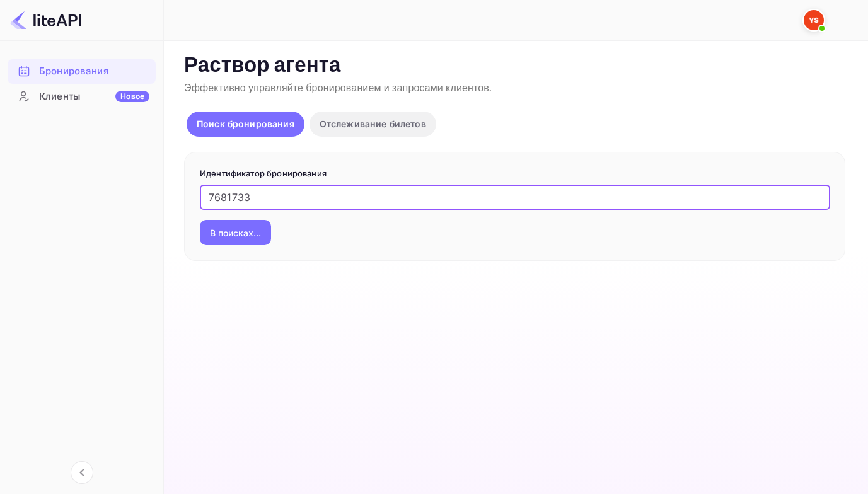 This screenshot has height=494, width=868. What do you see at coordinates (81, 71) in the screenshot?
I see `a: Бронирования` at bounding box center [81, 71].